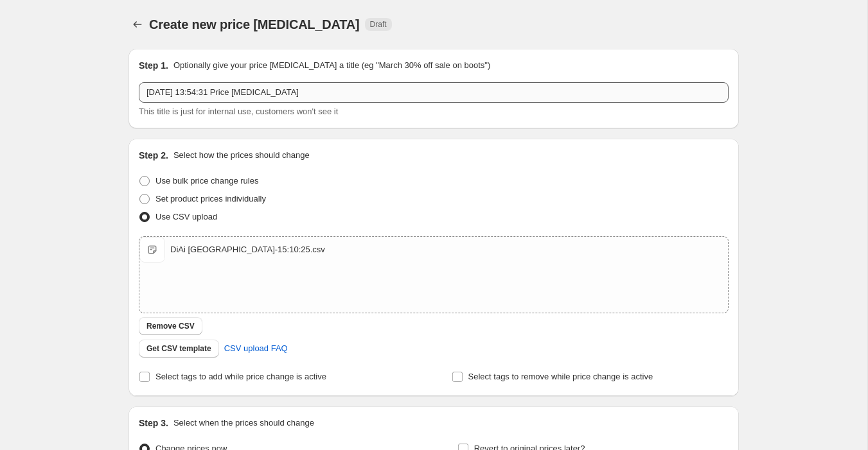 This screenshot has width=868, height=450. What do you see at coordinates (242, 155) in the screenshot?
I see `p: Select how the prices should change` at bounding box center [242, 155].